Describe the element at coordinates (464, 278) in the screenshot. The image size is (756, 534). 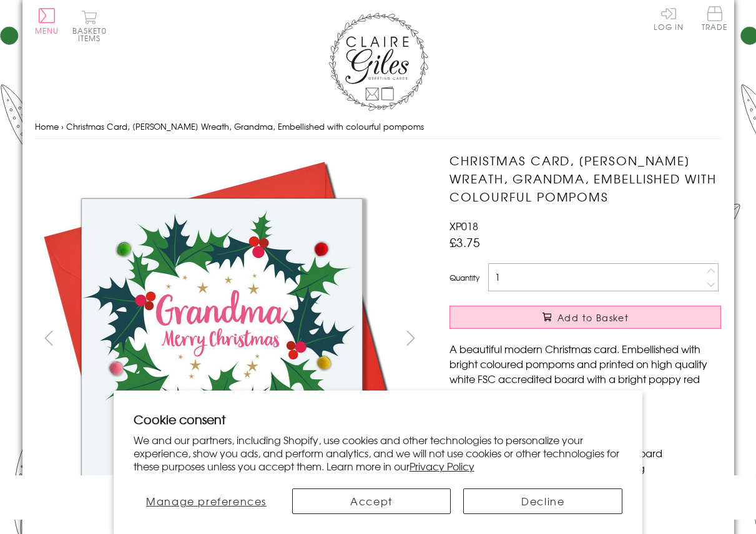
I see `label: Quantity` at that location.